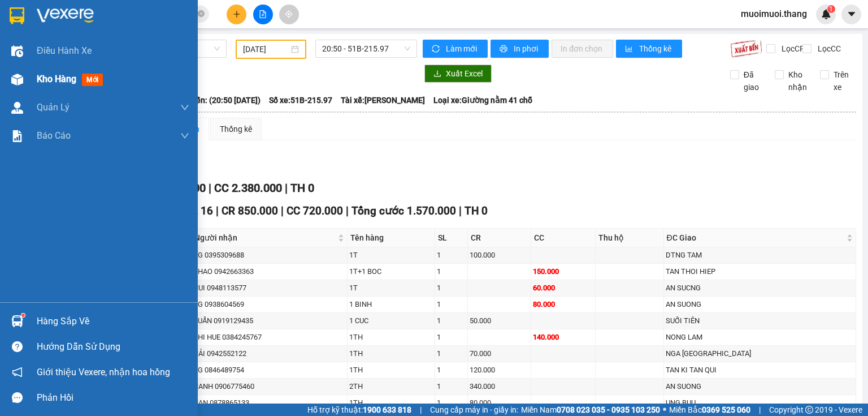 Image resolution: width=868 pixels, height=416 pixels. Describe the element at coordinates (300, 100) in the screenshot. I see `span: Số xe: 51B-215.97` at that location.